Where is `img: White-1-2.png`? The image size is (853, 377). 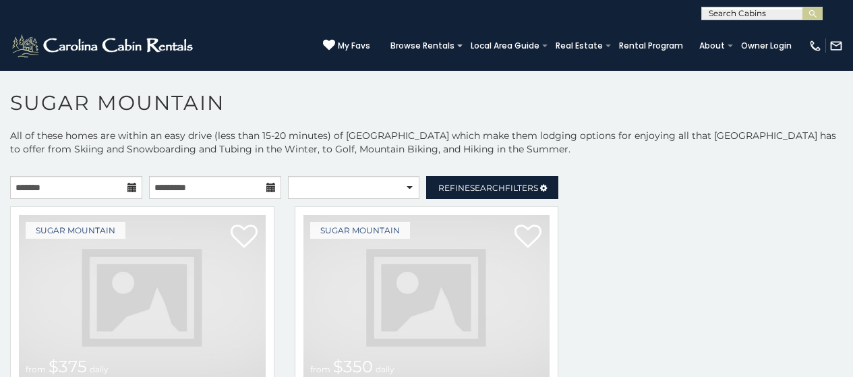 img: White-1-2.png is located at coordinates (103, 46).